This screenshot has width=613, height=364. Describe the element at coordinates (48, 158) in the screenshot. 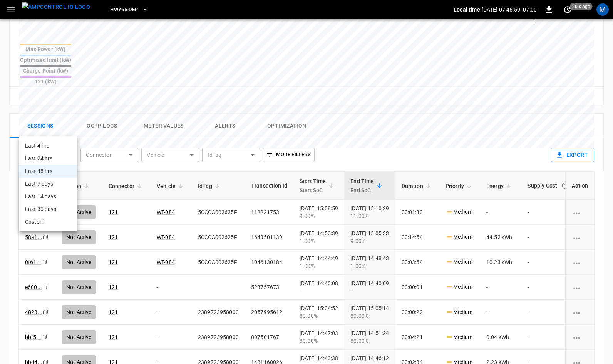

I see `li: Last 24 hrs` at that location.